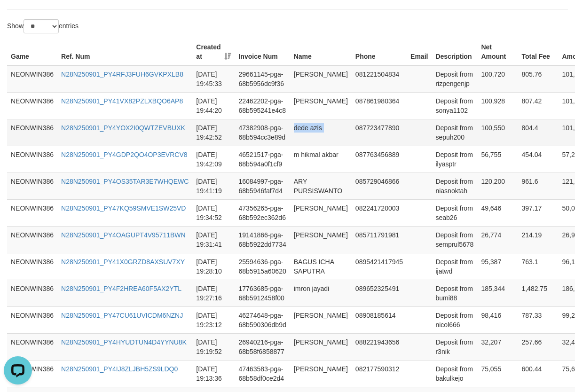  Describe the element at coordinates (262, 374) in the screenshot. I see `td: 47463583-pga-68b58df0ce2d4` at that location.